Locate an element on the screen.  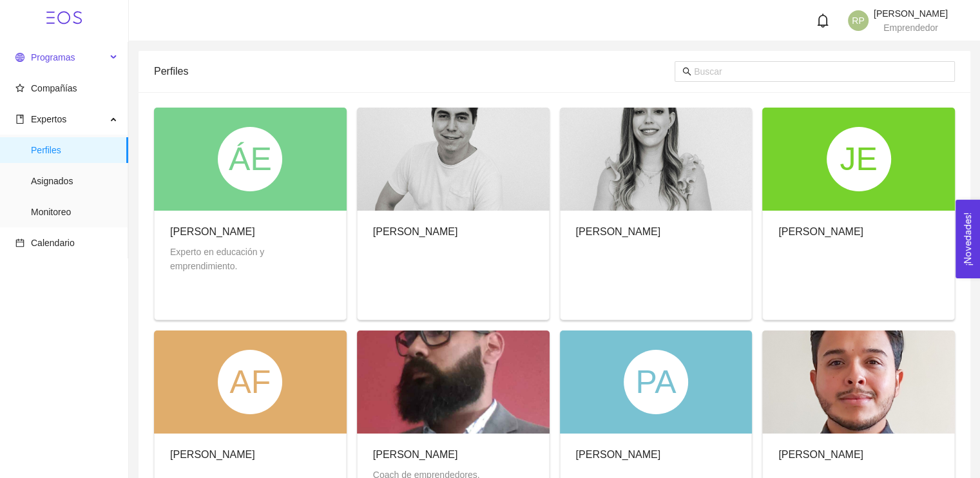
span: RP is located at coordinates (858, 21).